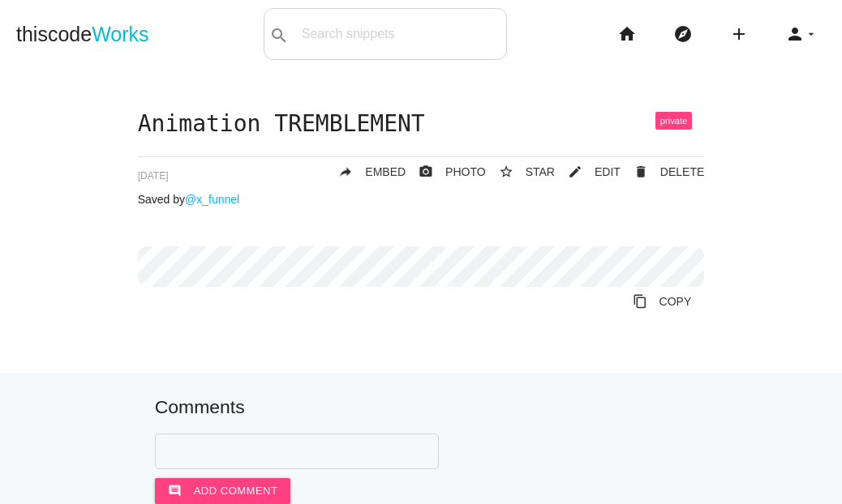 Image resolution: width=842 pixels, height=504 pixels. What do you see at coordinates (794, 34) in the screenshot?
I see `i: person` at bounding box center [794, 34].